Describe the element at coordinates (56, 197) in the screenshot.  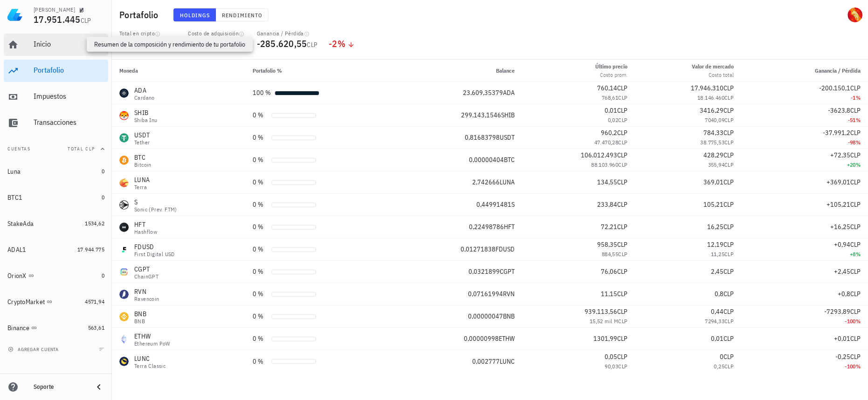
I see `a: BTC1 0` at that location.